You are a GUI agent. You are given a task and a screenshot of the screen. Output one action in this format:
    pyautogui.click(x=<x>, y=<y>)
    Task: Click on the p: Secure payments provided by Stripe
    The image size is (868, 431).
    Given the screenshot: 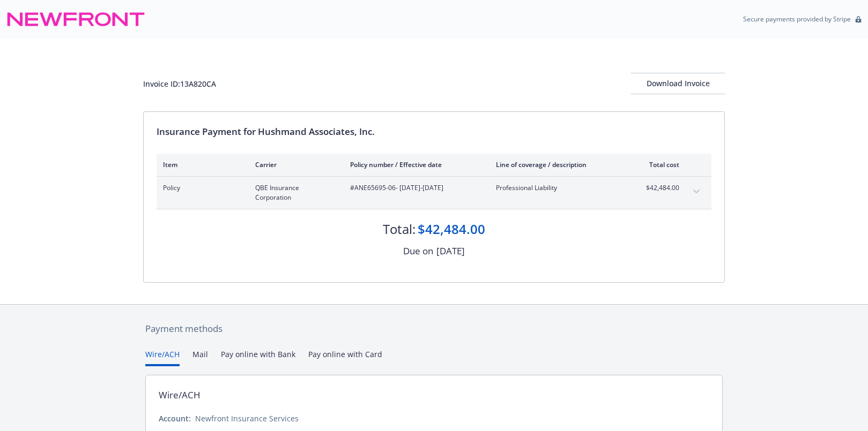 What is the action you would take?
    pyautogui.click(x=797, y=19)
    